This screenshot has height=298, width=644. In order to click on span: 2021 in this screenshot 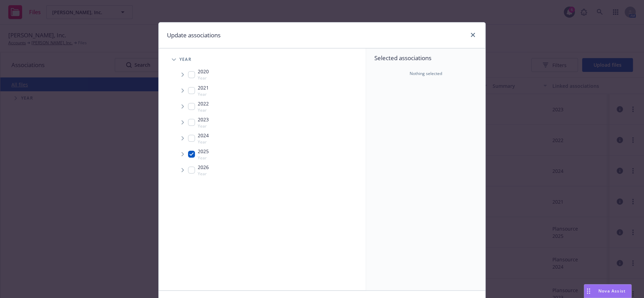, I will do `click(203, 88)`.